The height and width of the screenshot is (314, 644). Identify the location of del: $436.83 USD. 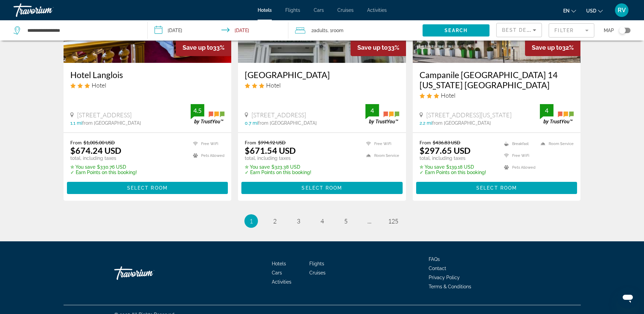
(446, 142).